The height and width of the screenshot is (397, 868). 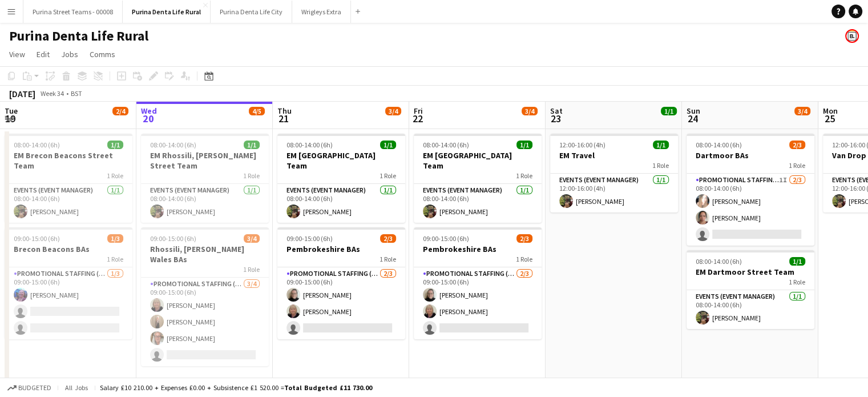 What do you see at coordinates (583, 144) in the screenshot?
I see `span: 12:00-16:00 (4h)` at bounding box center [583, 144].